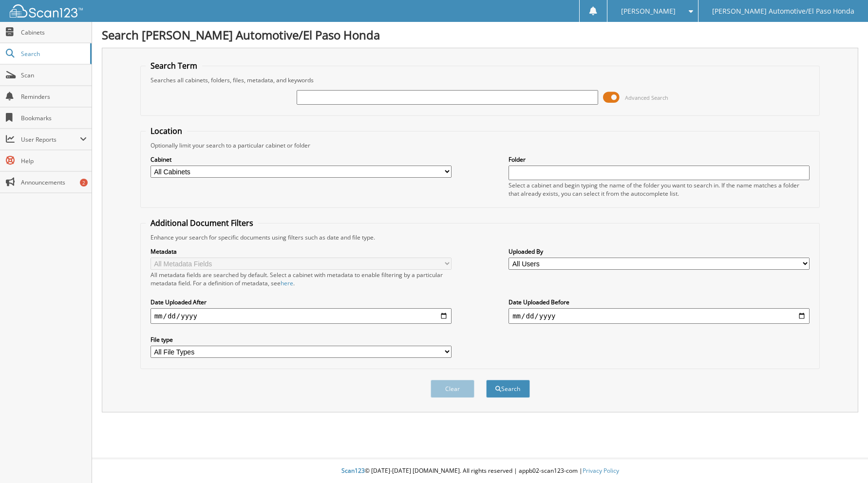 The width and height of the screenshot is (868, 483). What do you see at coordinates (353, 471) in the screenshot?
I see `span: Scan123` at bounding box center [353, 471].